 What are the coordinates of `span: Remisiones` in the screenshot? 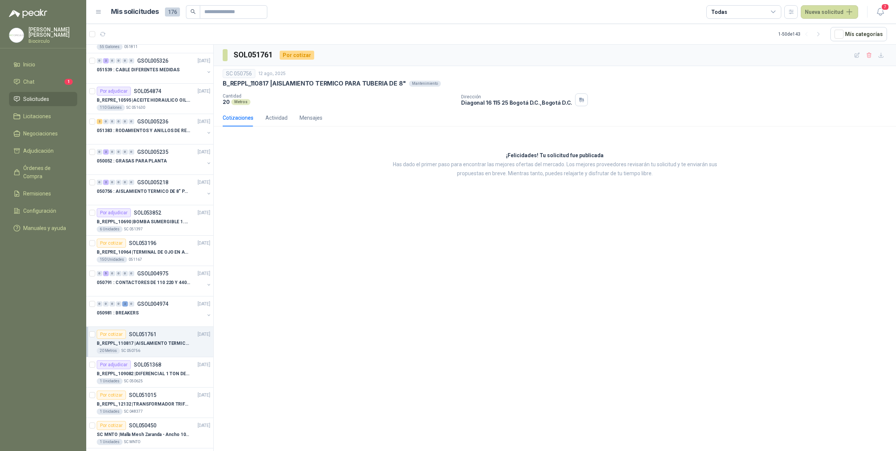 It's located at (37, 193).